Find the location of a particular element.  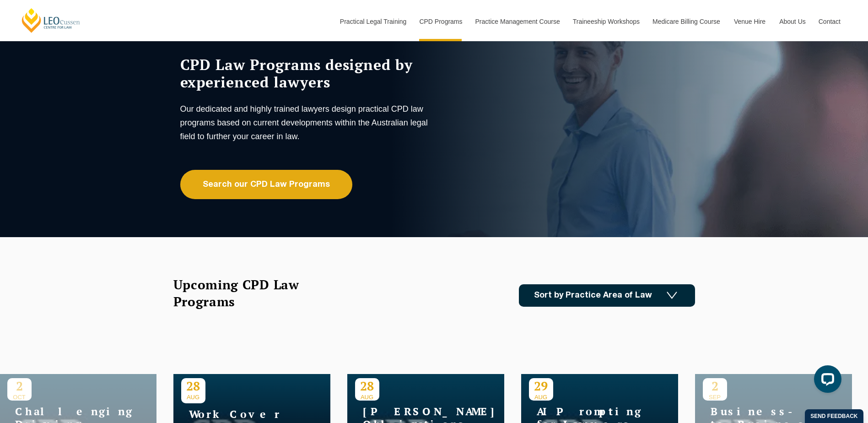

a: Medicare Billing Course is located at coordinates (686, 22).